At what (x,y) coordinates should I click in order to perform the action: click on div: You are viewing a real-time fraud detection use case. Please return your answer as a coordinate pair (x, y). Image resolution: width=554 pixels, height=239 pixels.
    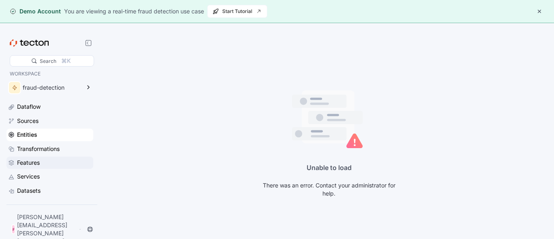
    Looking at the image, I should click on (134, 11).